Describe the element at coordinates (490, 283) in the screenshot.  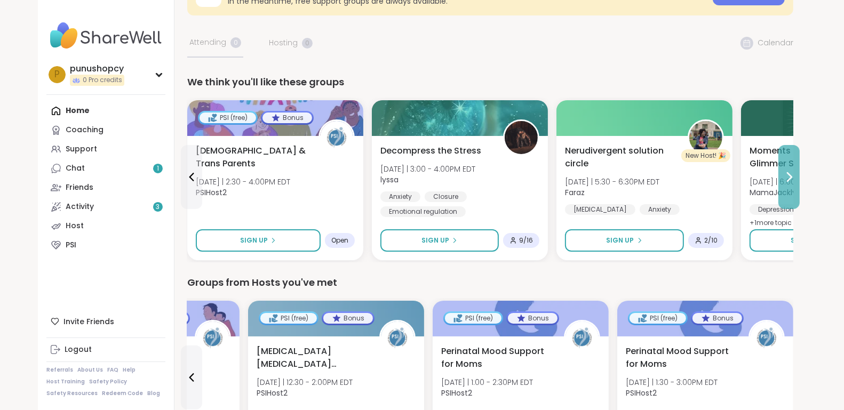
I see `div: Groups from Hosts you've met` at that location.